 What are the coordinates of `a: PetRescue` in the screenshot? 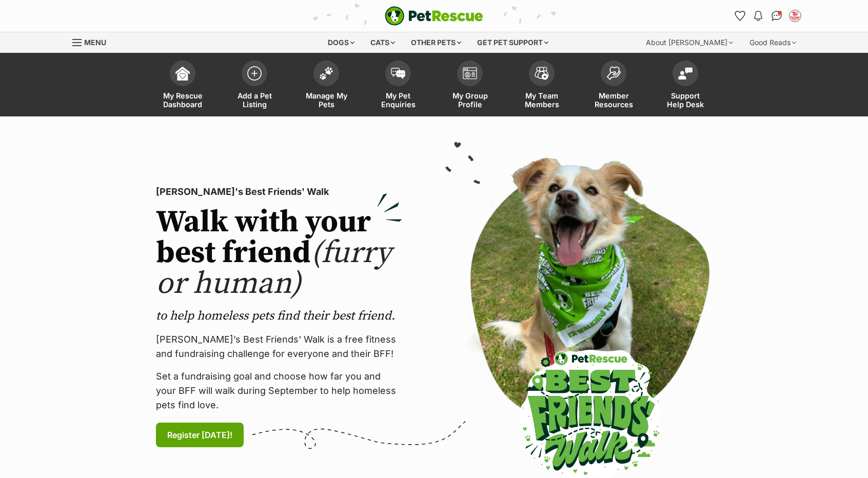 It's located at (434, 16).